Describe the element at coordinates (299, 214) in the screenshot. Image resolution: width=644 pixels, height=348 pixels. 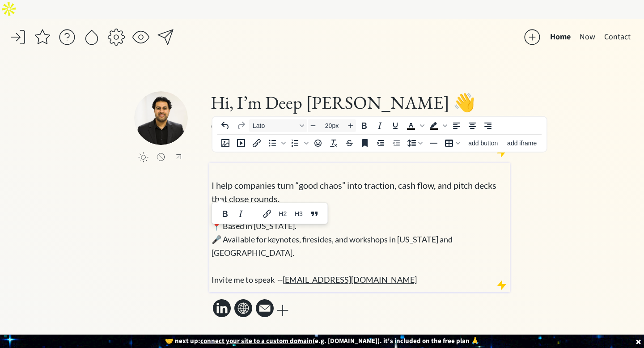
I see `button: Heading 3` at that location.